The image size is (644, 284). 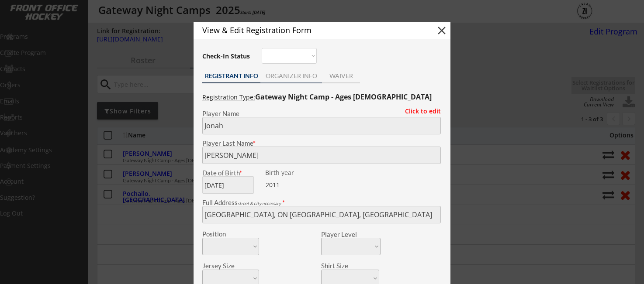 I want to click on div: 2011, so click(x=293, y=185).